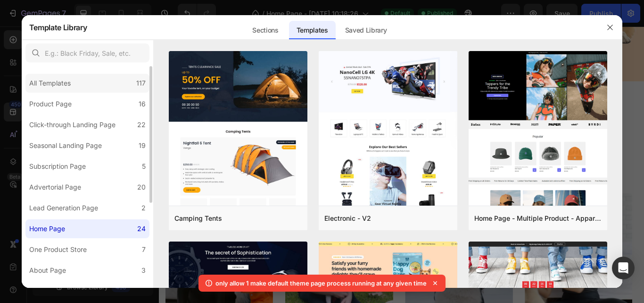 This screenshot has width=644, height=303. Describe the element at coordinates (87, 53) in the screenshot. I see `input: E.g.: Black Friday, Sale, etc.` at that location.